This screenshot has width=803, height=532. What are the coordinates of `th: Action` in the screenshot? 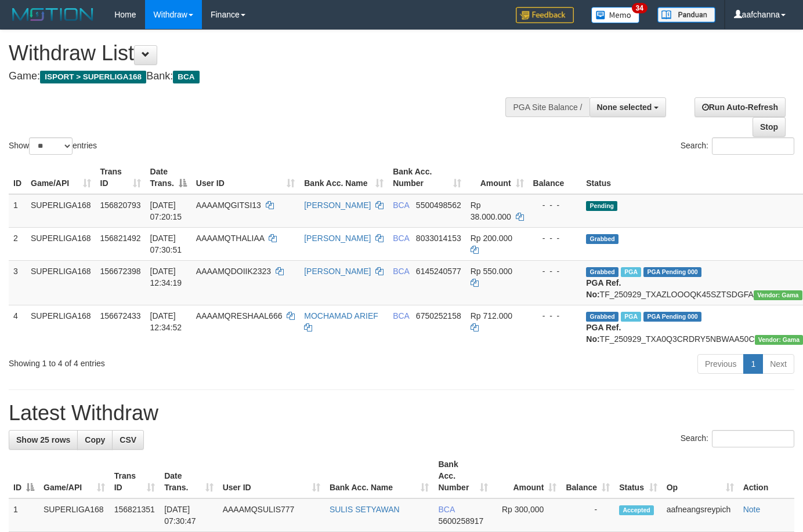 It's located at (767, 476).